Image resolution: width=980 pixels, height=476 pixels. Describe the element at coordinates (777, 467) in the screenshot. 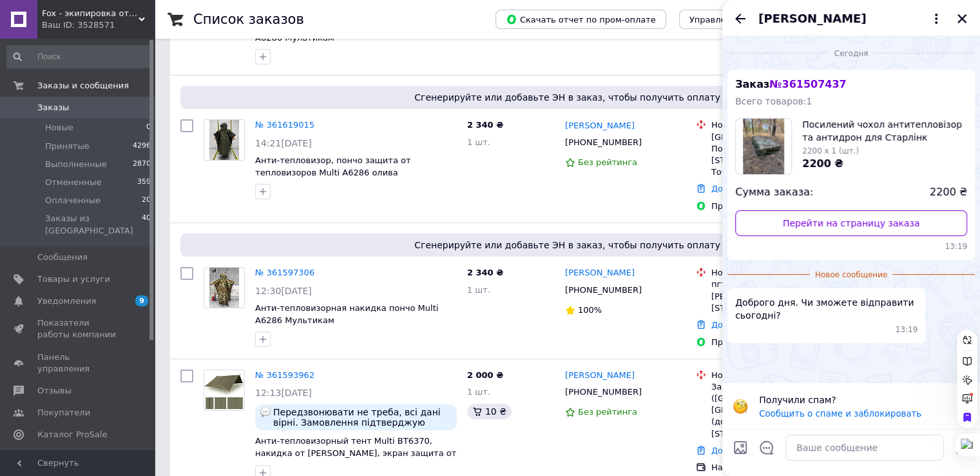

I see `div: Наложенный платеж` at that location.